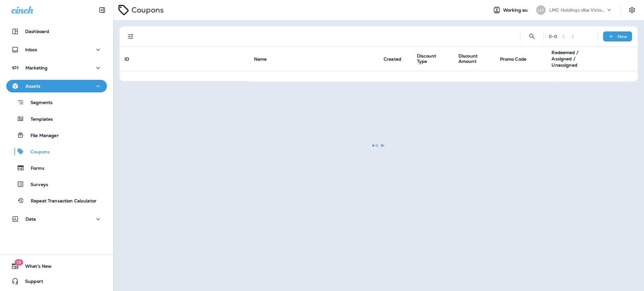  What do you see at coordinates (38, 103) in the screenshot?
I see `p: Segments` at bounding box center [38, 103].